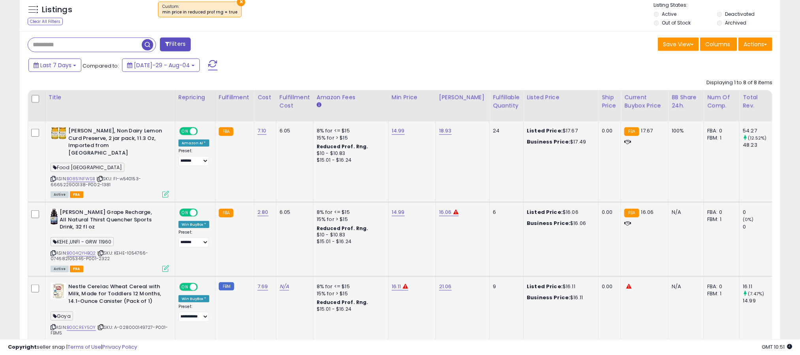 This screenshot has width=800, height=355. Describe the element at coordinates (610, 101) in the screenshot. I see `div: Ship Price` at that location.